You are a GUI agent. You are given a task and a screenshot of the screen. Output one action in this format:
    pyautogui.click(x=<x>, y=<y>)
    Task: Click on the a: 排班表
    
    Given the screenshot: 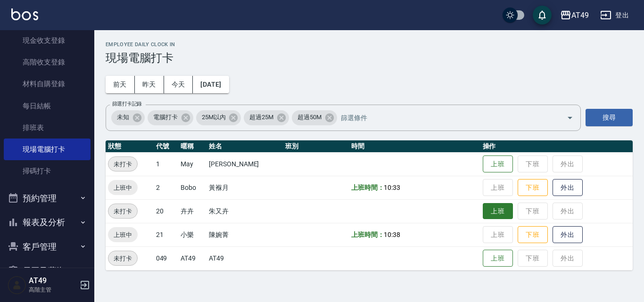 What is the action you would take?
    pyautogui.click(x=47, y=128)
    